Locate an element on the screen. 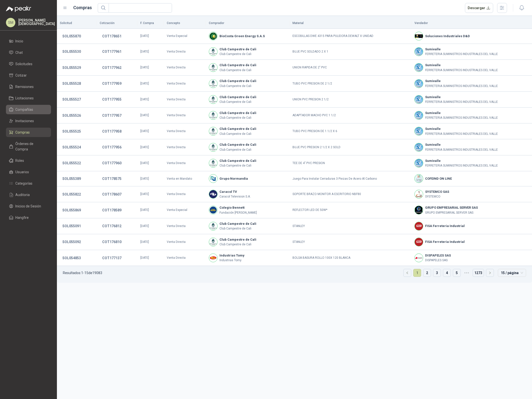  button: COT177961 is located at coordinates (112, 51).